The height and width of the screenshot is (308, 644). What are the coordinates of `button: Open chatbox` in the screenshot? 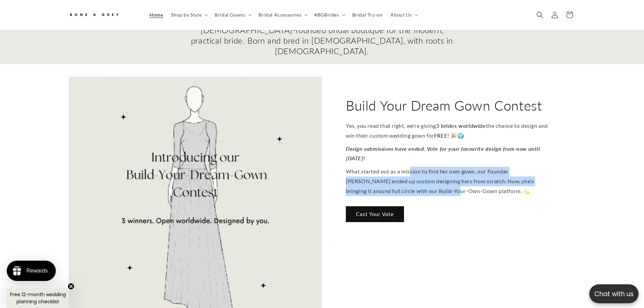 It's located at (614, 294).